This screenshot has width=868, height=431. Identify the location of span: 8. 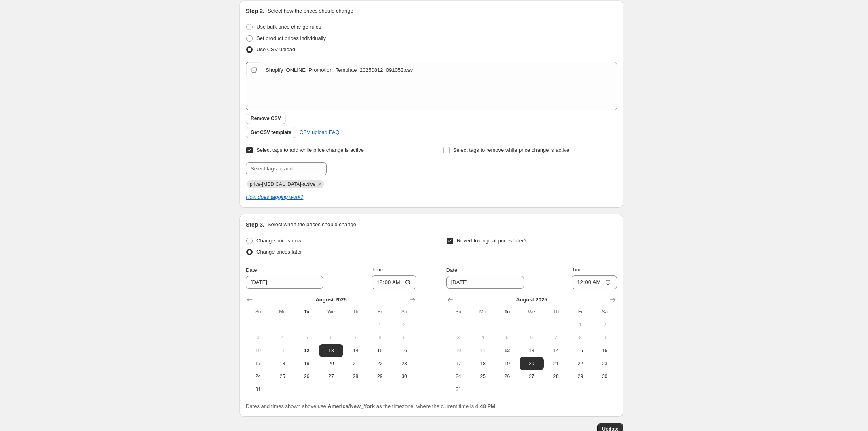
(580, 338).